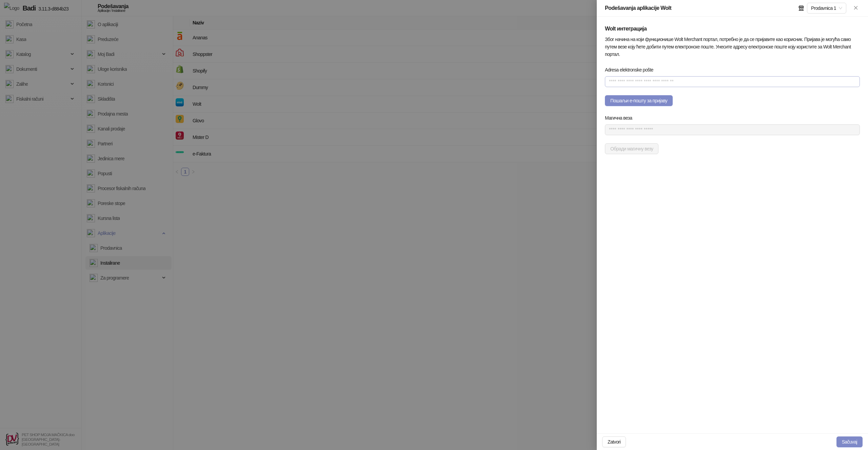  Describe the element at coordinates (639, 101) in the screenshot. I see `button: Пошаљи е-пошту за пријаву` at that location.